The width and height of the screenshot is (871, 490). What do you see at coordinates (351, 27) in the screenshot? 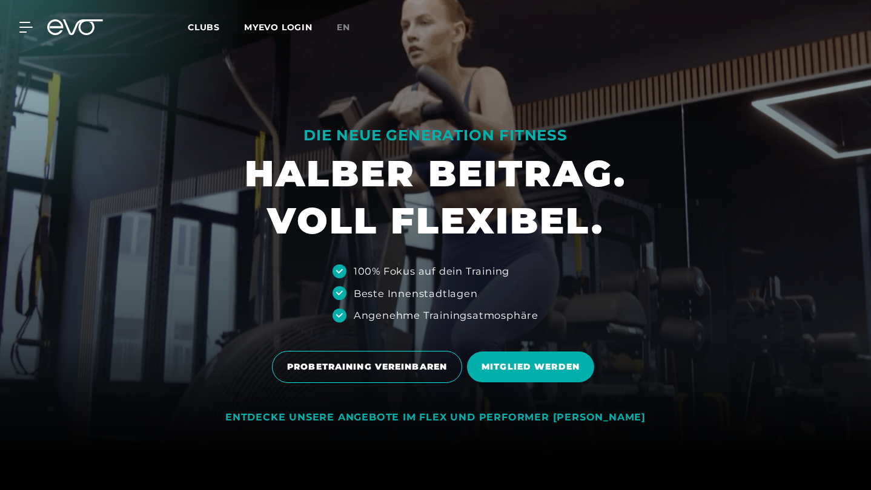
I see `a: en` at bounding box center [351, 27].